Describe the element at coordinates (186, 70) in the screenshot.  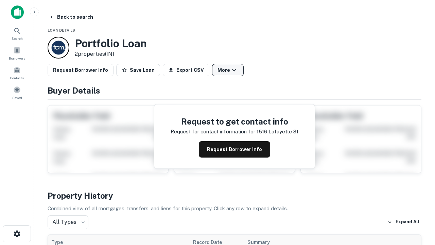
I see `button: Export CSV` at that location.